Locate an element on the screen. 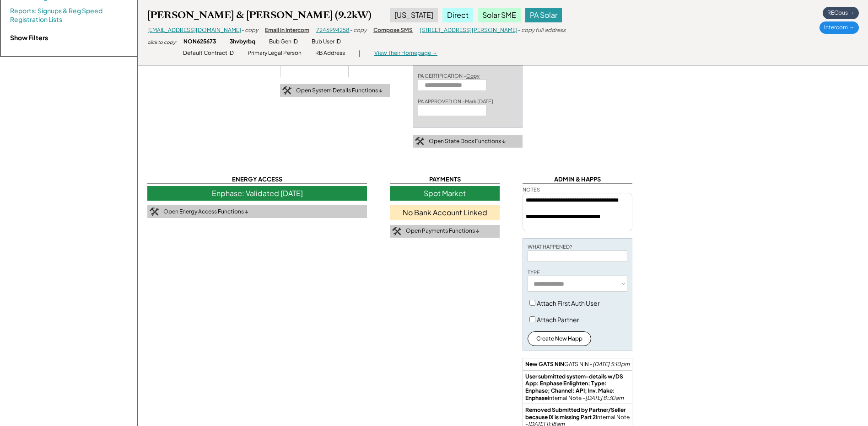  div: NON625673 is located at coordinates (200, 42).